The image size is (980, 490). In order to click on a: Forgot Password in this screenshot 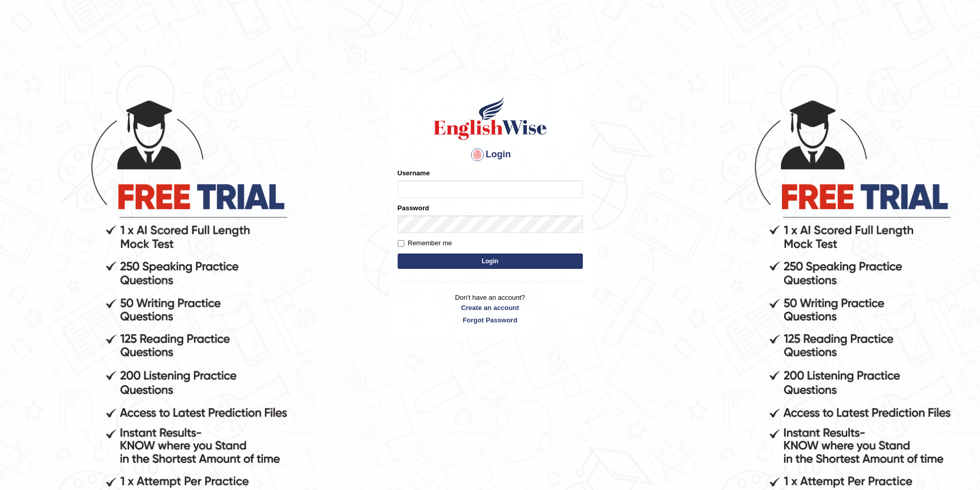, I will do `click(490, 320)`.